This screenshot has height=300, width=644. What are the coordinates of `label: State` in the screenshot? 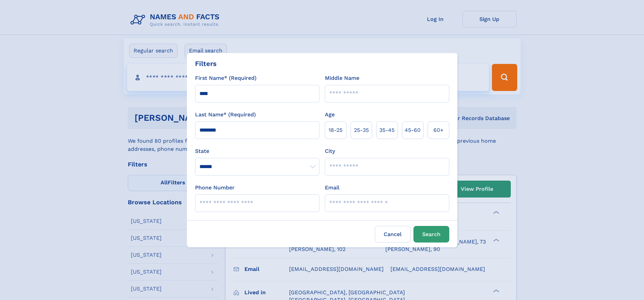 It's located at (257, 151).